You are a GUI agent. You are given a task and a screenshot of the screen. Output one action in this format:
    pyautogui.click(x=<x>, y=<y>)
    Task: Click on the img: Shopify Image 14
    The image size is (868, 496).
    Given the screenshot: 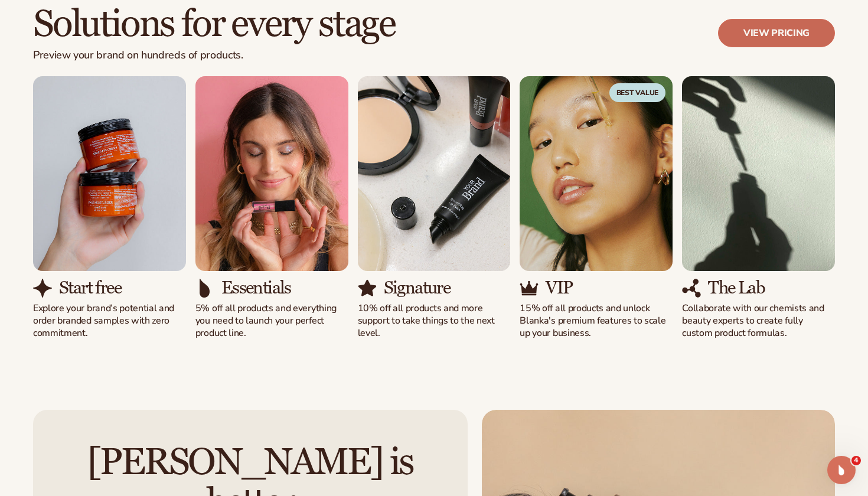 What is the action you would take?
    pyautogui.click(x=692, y=288)
    